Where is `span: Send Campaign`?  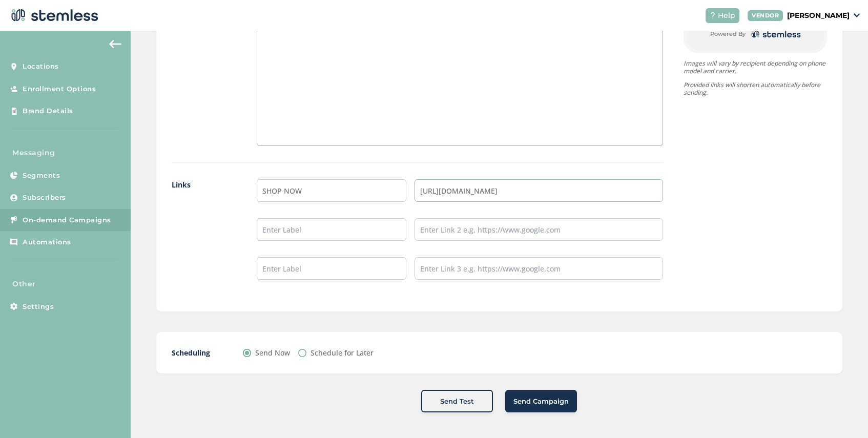
span: Send Campaign is located at coordinates (541, 402).